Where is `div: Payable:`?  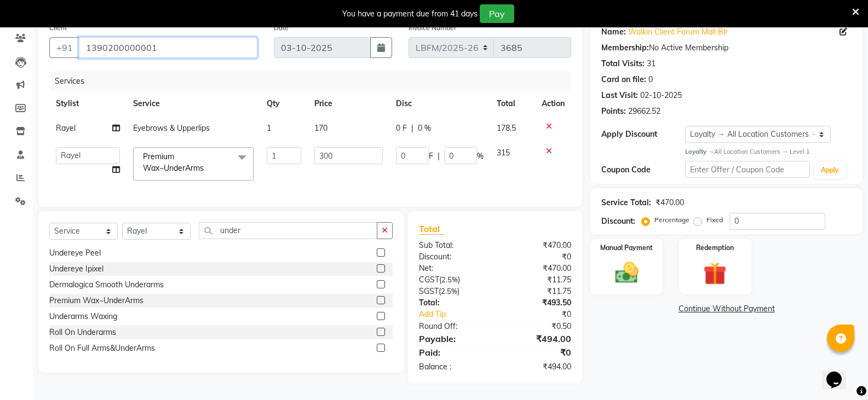
div: Payable: is located at coordinates (453, 339).